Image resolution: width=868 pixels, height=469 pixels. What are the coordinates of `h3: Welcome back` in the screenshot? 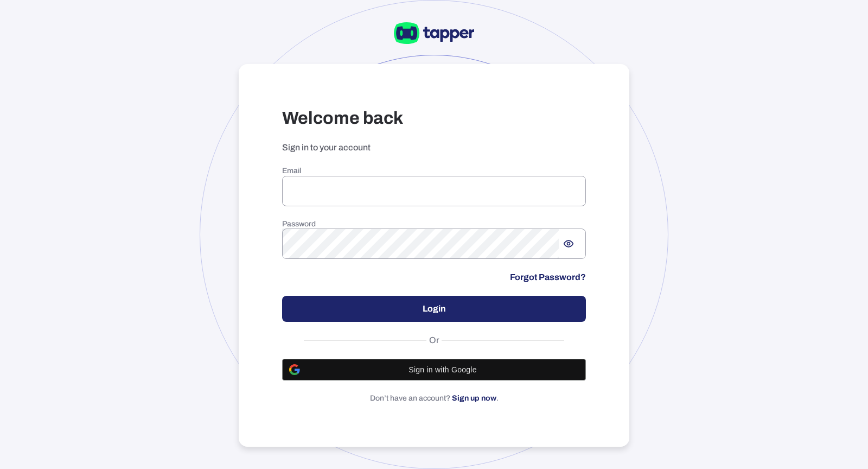 It's located at (434, 119).